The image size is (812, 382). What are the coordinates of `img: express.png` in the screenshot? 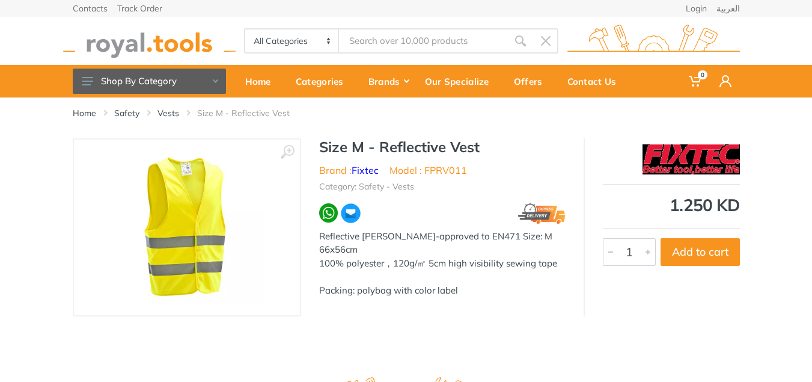 It's located at (542, 213).